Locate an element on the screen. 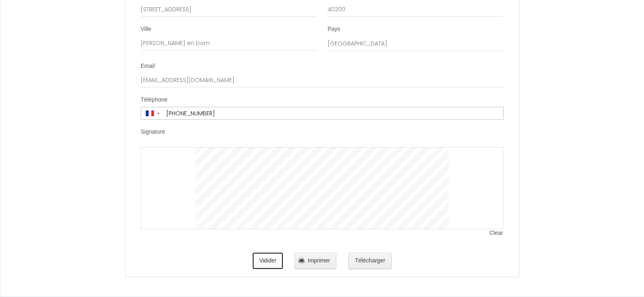  label: Téléphone is located at coordinates (154, 100).